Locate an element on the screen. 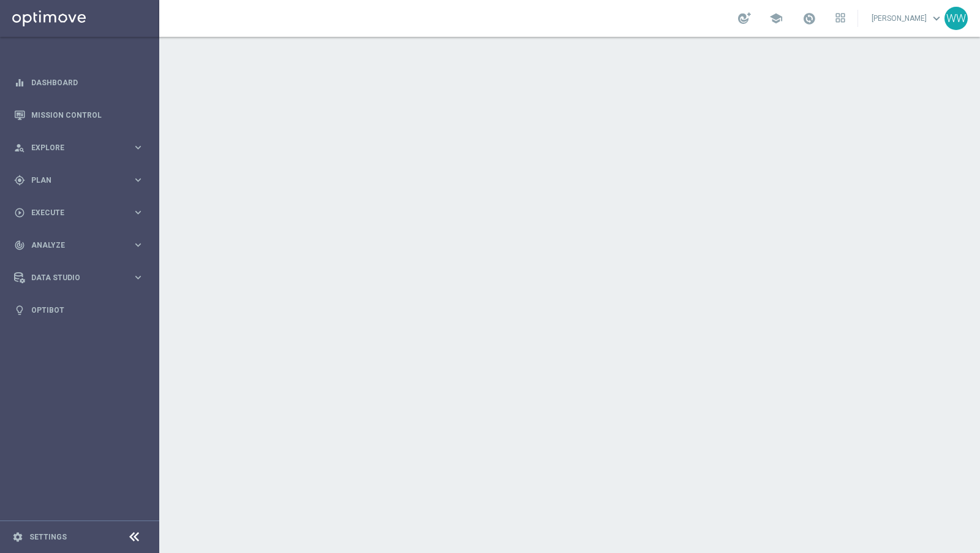 Image resolution: width=980 pixels, height=553 pixels. span: Explore is located at coordinates (82, 148).